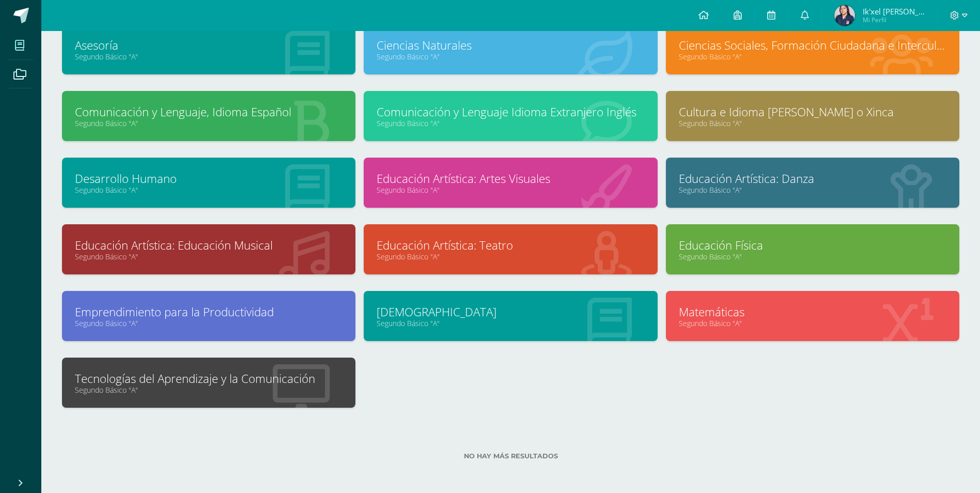 This screenshot has height=493, width=980. What do you see at coordinates (209, 245) in the screenshot?
I see `a: Educación Artística: Educación Musical` at bounding box center [209, 245].